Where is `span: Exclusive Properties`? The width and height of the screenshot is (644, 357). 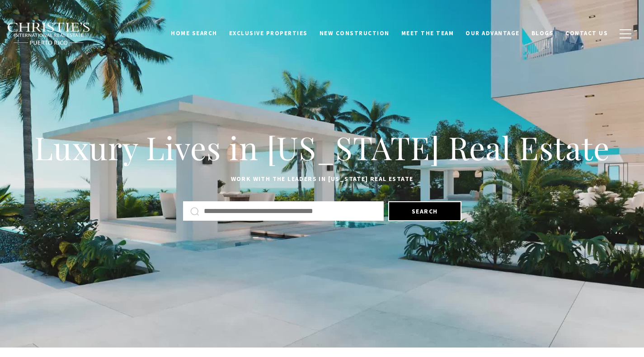 span: Exclusive Properties is located at coordinates (269, 33).